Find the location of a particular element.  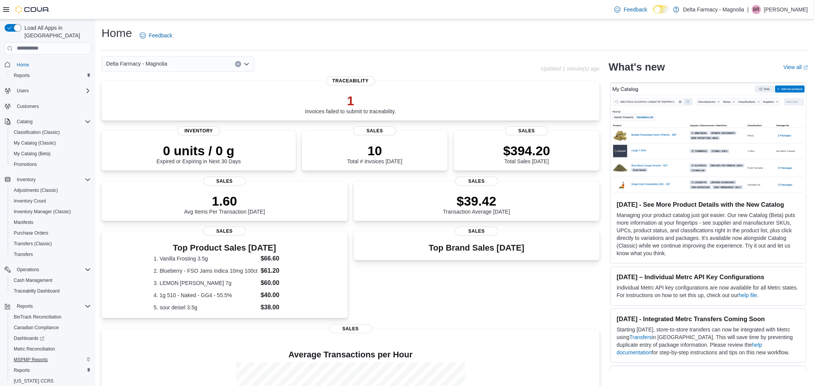

p: Updated 1 minute(s) ago is located at coordinates (570, 69).